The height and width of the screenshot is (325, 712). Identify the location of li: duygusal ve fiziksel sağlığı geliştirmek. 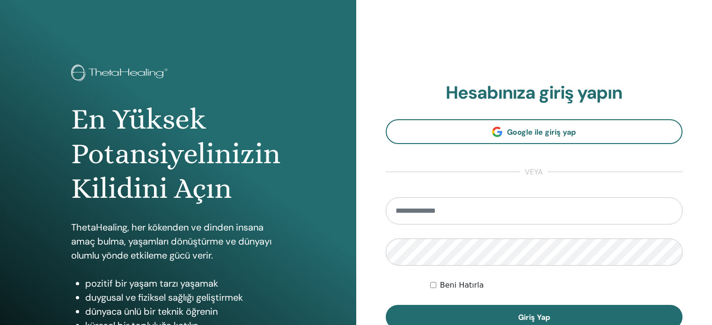
(185, 298).